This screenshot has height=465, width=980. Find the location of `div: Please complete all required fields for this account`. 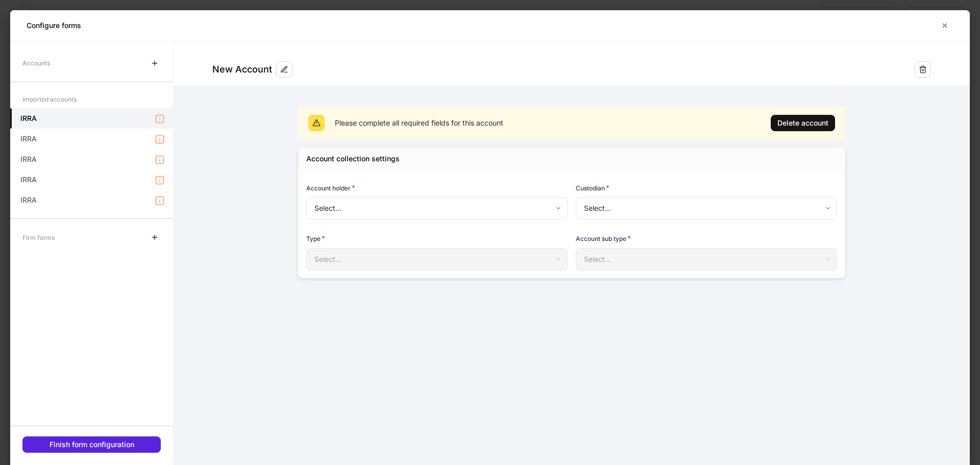

div: Please complete all required fields for this account is located at coordinates (419, 123).